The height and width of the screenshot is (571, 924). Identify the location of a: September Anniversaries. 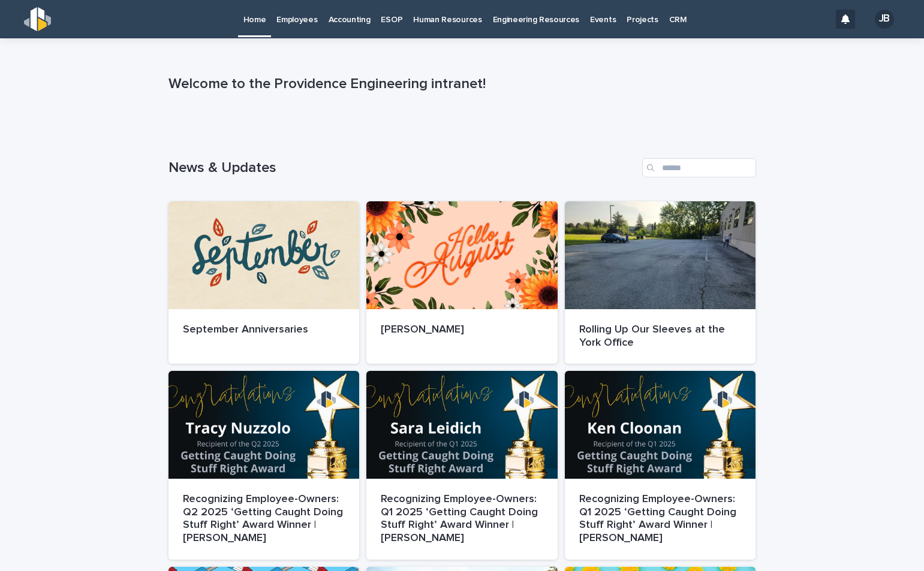
(264, 282).